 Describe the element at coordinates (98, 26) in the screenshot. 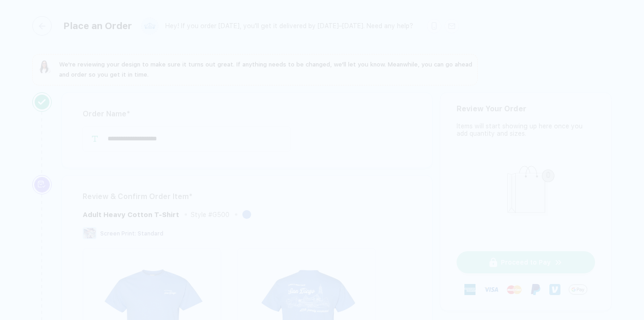

I see `div: Place an Order` at that location.